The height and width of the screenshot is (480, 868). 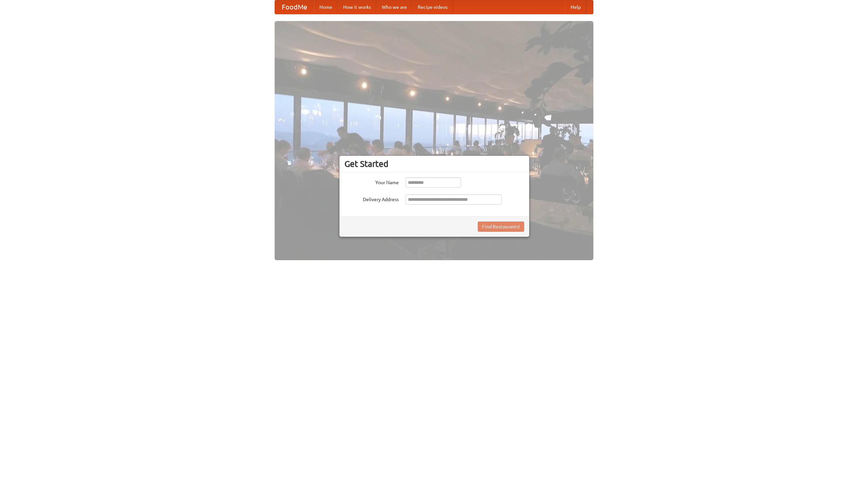 What do you see at coordinates (576, 7) in the screenshot?
I see `a: Help` at bounding box center [576, 7].